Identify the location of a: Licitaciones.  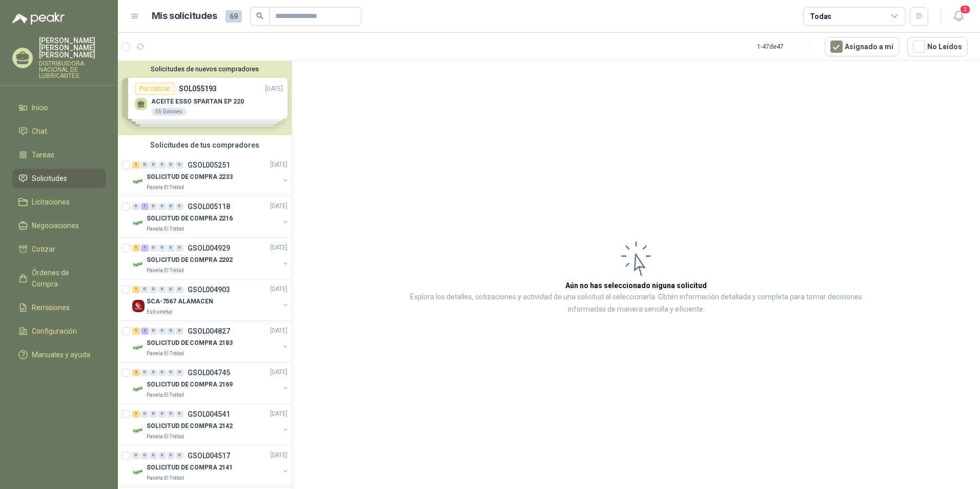
(59, 202).